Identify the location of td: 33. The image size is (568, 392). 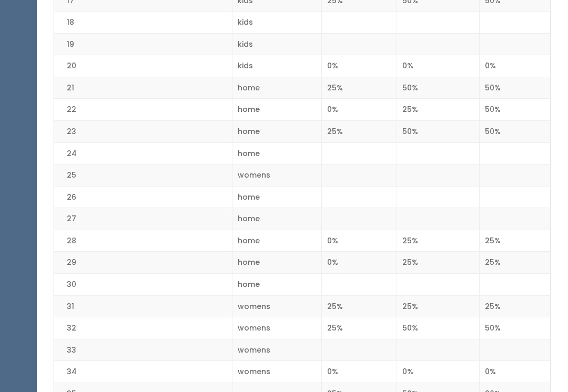
(143, 351).